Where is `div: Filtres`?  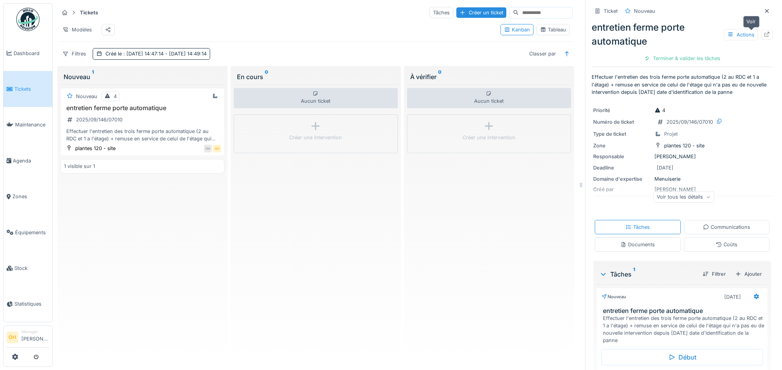 div: Filtres is located at coordinates (74, 54).